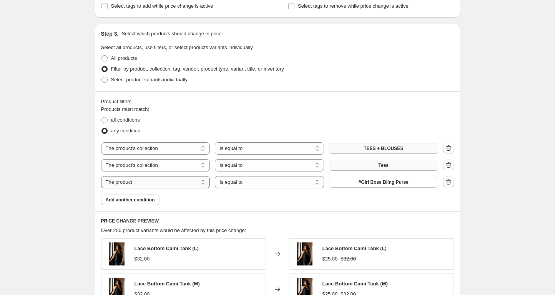  What do you see at coordinates (348, 259) in the screenshot?
I see `strike: $32.00` at bounding box center [348, 259].